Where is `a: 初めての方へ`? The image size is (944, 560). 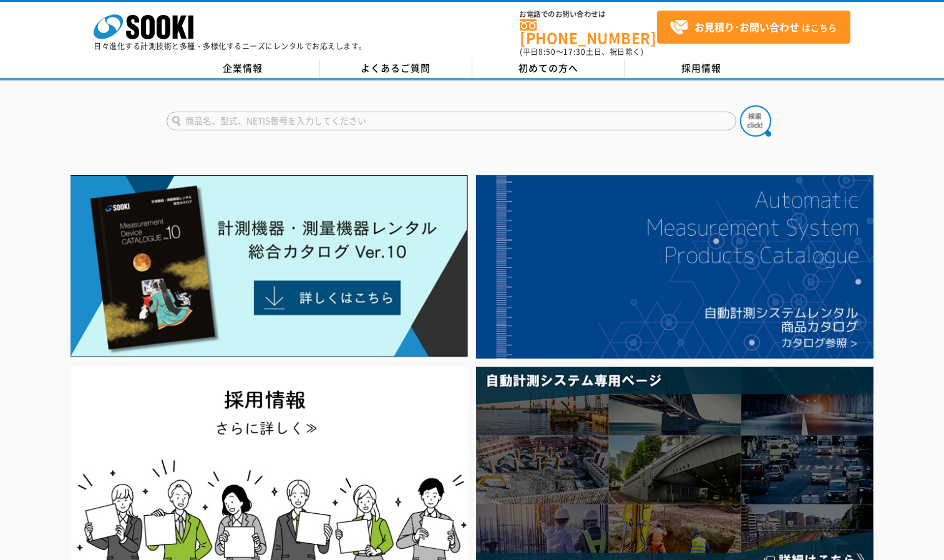
a: 初めての方へ is located at coordinates (548, 69).